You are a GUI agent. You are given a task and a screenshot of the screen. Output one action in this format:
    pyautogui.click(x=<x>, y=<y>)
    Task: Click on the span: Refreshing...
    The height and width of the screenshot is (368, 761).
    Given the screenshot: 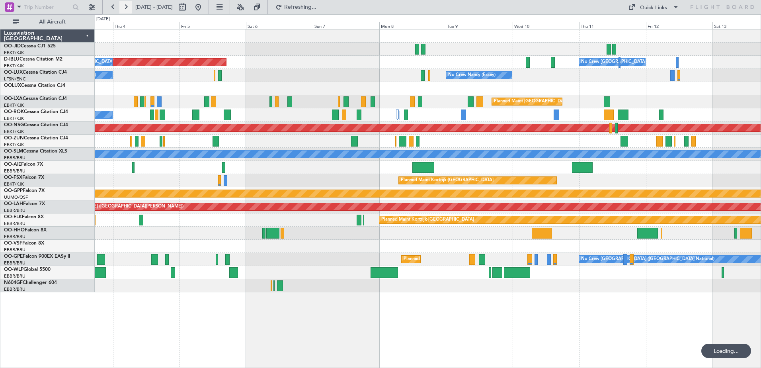 What is the action you would take?
    pyautogui.click(x=300, y=7)
    